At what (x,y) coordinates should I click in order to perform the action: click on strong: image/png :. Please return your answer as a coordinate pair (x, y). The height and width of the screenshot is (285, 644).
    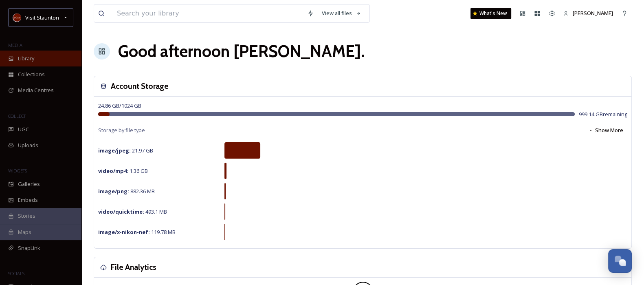
    Looking at the image, I should click on (114, 191).